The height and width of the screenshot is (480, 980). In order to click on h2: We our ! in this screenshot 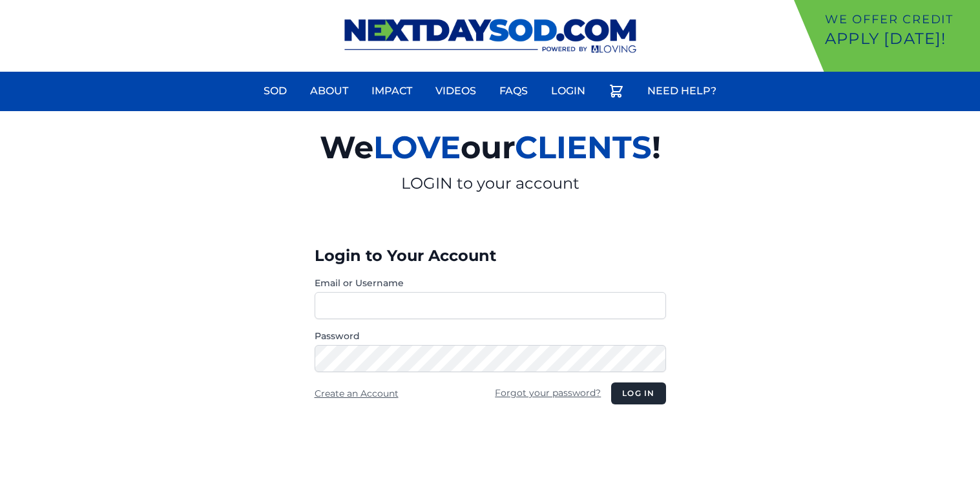, I will do `click(490, 148)`.